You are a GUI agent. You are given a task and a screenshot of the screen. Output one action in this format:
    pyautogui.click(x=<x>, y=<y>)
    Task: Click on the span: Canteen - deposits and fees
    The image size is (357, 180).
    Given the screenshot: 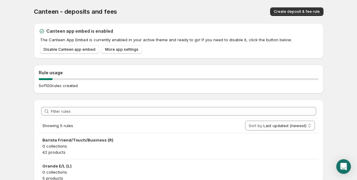 What is the action you would take?
    pyautogui.click(x=76, y=12)
    